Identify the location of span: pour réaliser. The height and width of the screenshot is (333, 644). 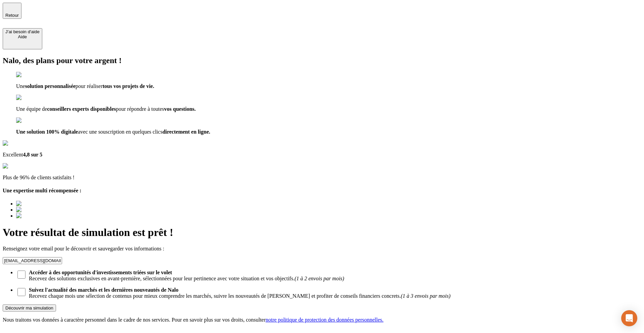
(88, 86).